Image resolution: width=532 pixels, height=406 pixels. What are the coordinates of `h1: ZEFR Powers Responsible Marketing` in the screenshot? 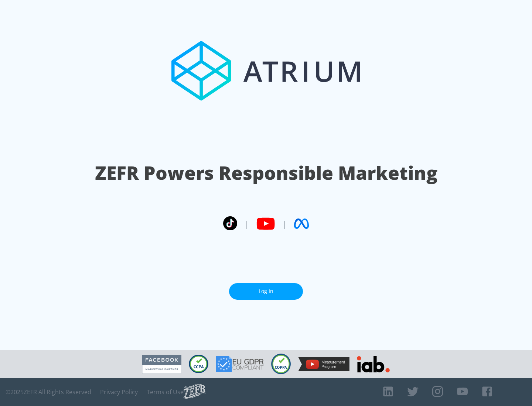 It's located at (266, 173).